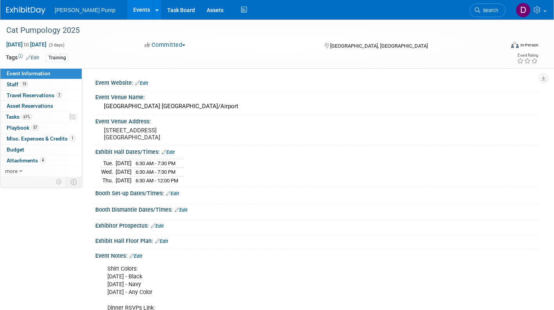  Describe the element at coordinates (26, 161) in the screenshot. I see `span: Attachments` at that location.